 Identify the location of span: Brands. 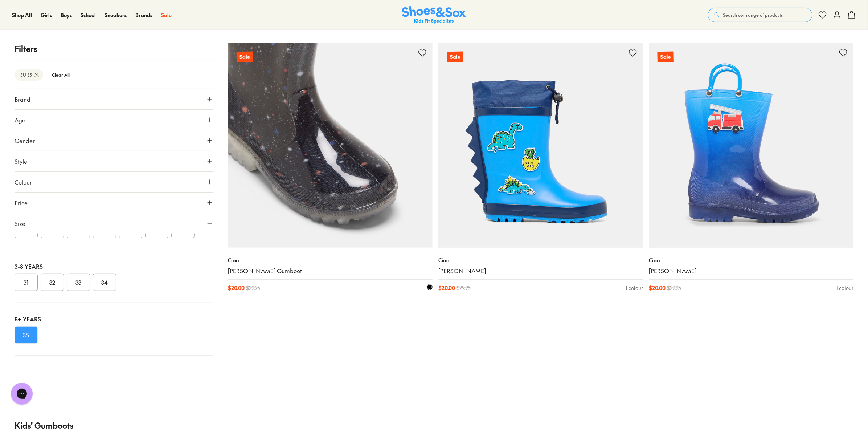
(143, 15).